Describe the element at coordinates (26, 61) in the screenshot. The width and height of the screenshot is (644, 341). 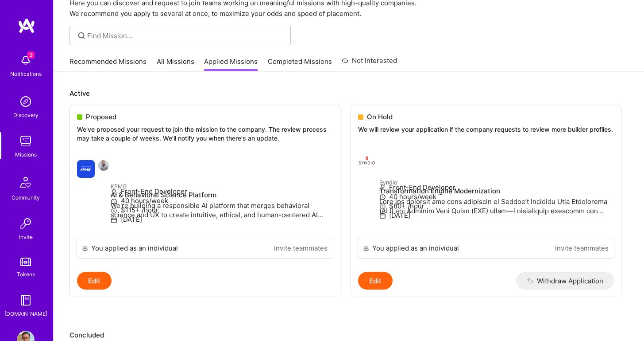
I see `img: bell` at that location.